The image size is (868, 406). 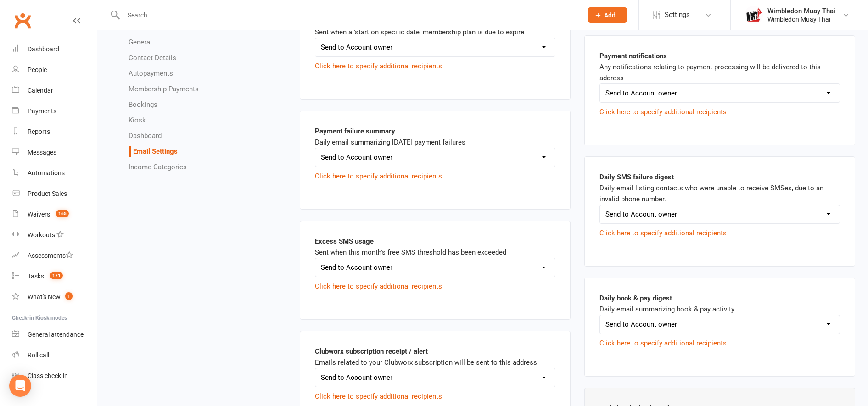 What do you see at coordinates (355, 131) in the screenshot?
I see `b: Payment failure summary` at bounding box center [355, 131].